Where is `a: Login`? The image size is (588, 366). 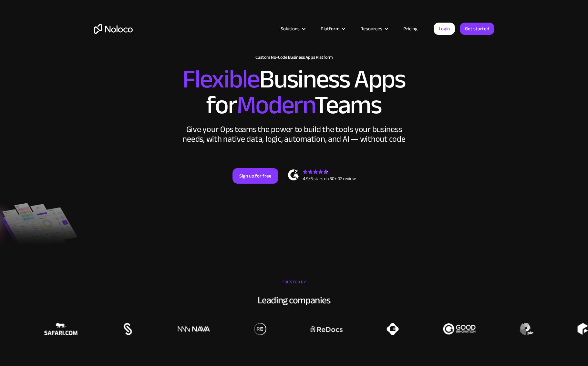
a: Login is located at coordinates (445, 29).